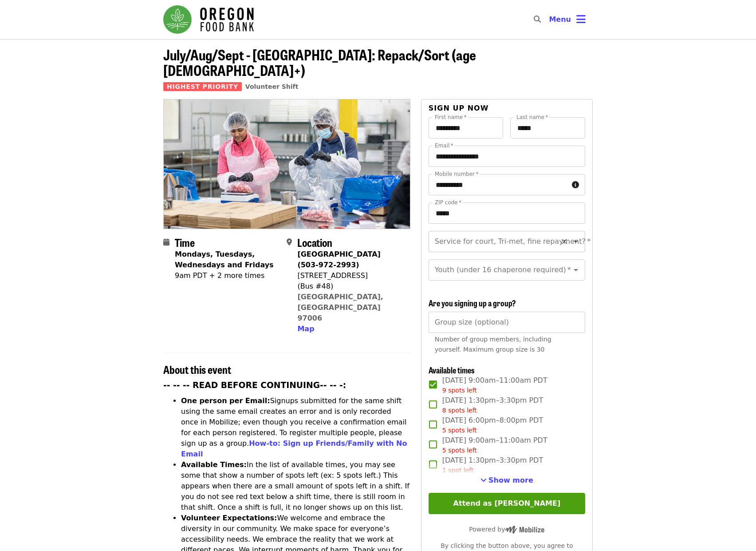 This screenshot has width=756, height=551. Describe the element at coordinates (197, 369) in the screenshot. I see `span: About this event` at that location.